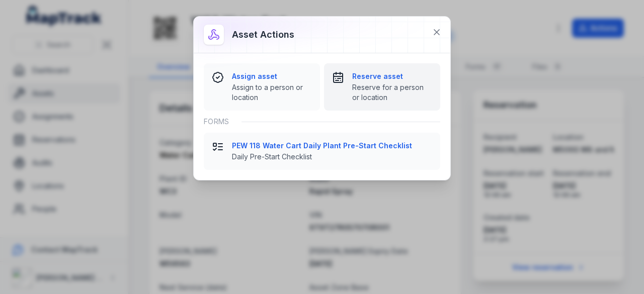  Describe the element at coordinates (322, 152) in the screenshot. I see `button: PEW 118 Water Cart Daily Plant Pre-Start ChecklistDaily Pre-Start Checklist` at that location.